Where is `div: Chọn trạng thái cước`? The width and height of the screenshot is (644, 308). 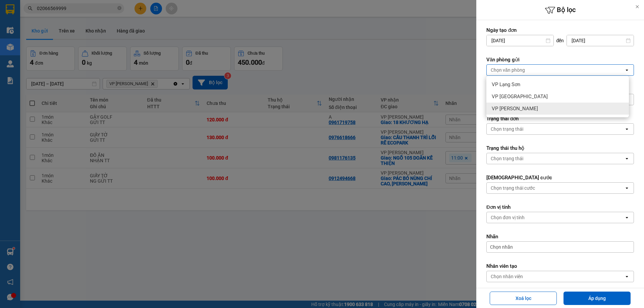
div: Chọn trạng thái cước is located at coordinates (513, 188).